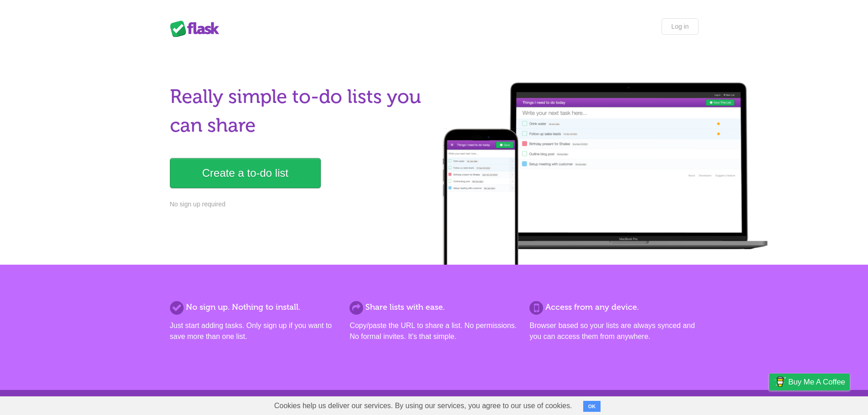 This screenshot has height=415, width=868. What do you see at coordinates (680, 26) in the screenshot?
I see `a: Log in` at bounding box center [680, 26].